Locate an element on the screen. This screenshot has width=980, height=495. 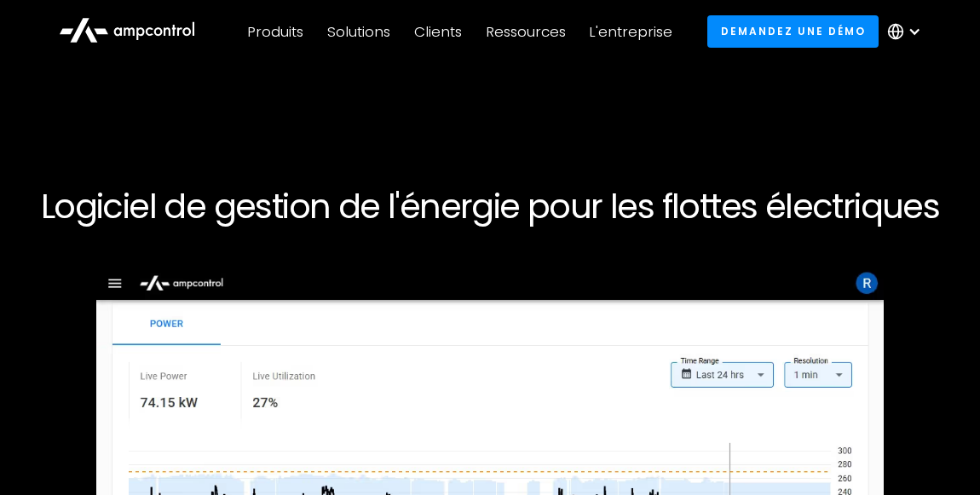
div: Produits is located at coordinates (275, 31).